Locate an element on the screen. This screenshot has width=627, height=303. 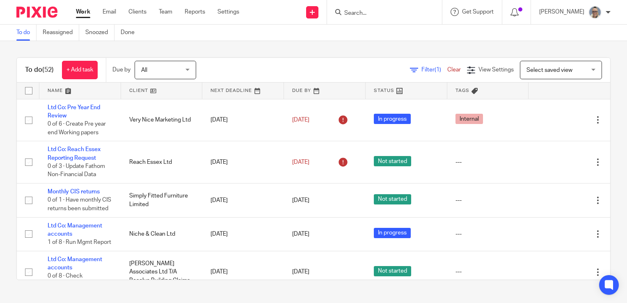
span: (52) is located at coordinates (48, 70).